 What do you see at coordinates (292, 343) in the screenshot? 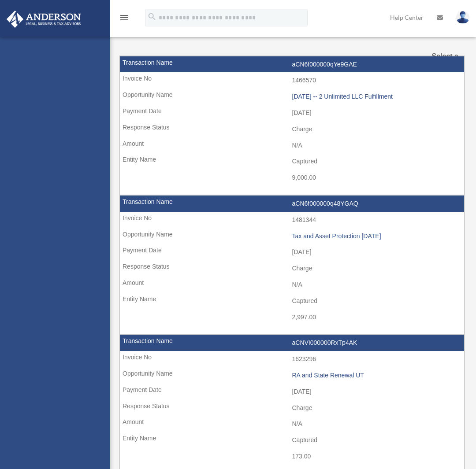
I see `td: aCNVI000000RxTp4AK` at bounding box center [292, 343].